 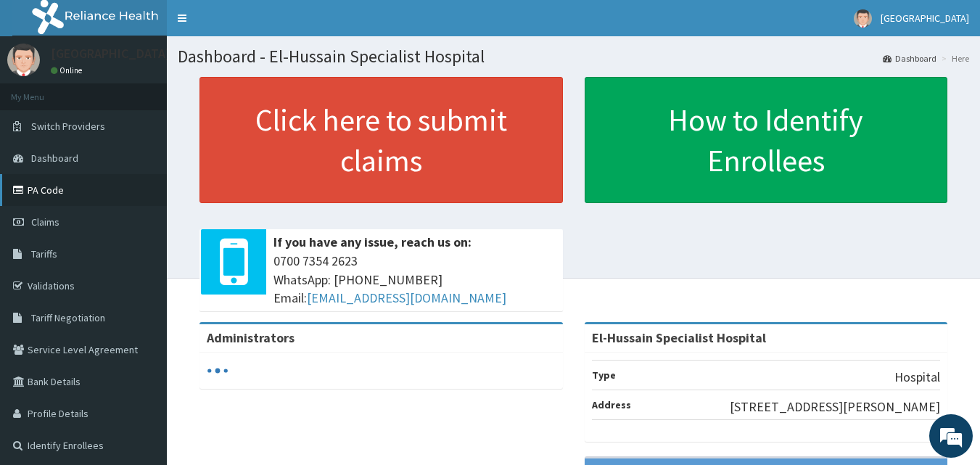 What do you see at coordinates (68, 70) in the screenshot?
I see `a: Online` at bounding box center [68, 70].